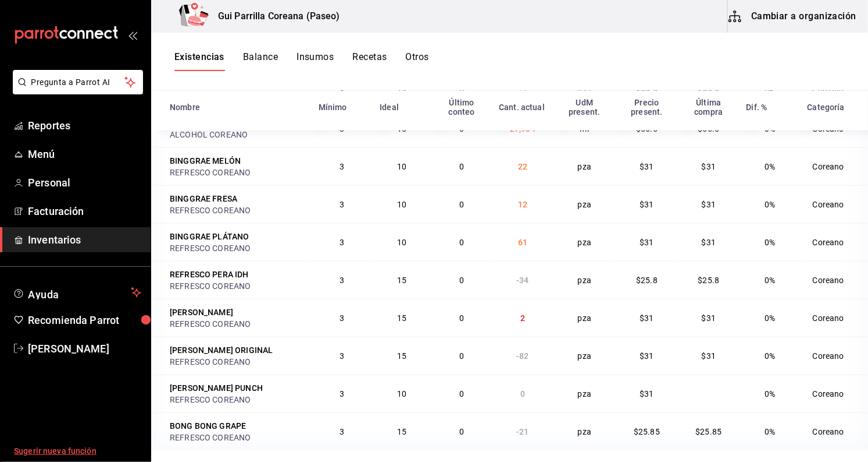 The image size is (868, 462). Describe the element at coordinates (647, 107) in the screenshot. I see `div: Precio present.` at that location.